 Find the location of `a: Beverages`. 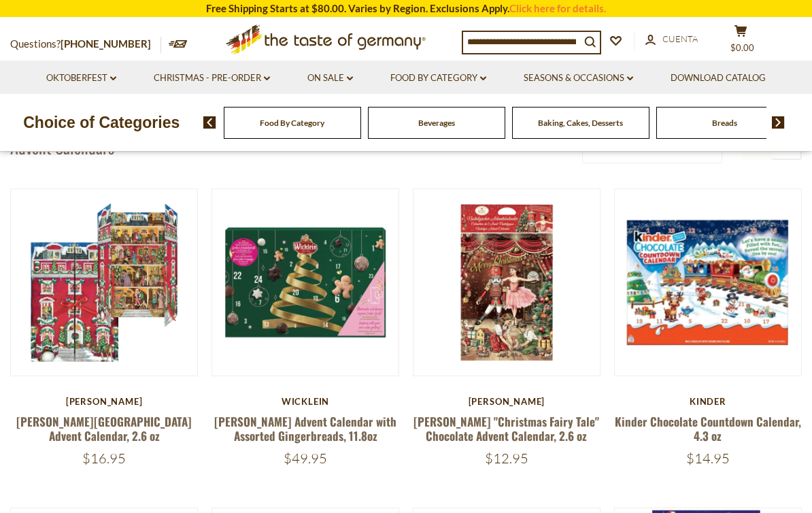

a: Beverages is located at coordinates (436, 123).